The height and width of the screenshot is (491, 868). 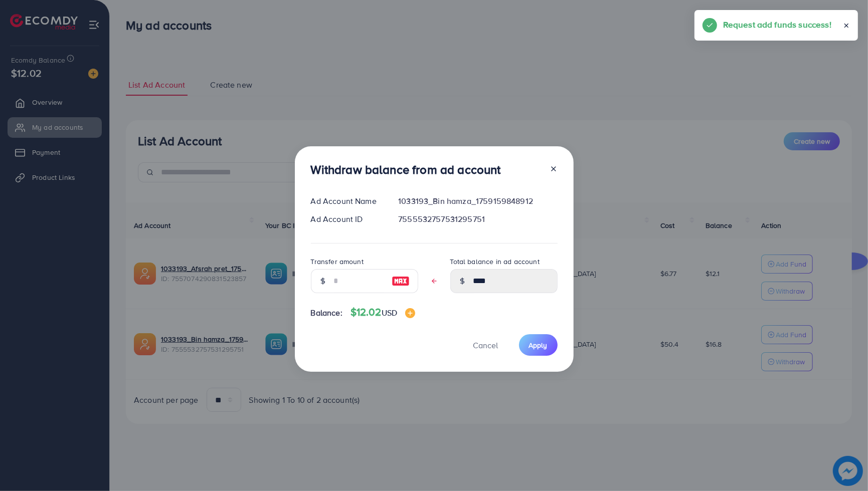 What do you see at coordinates (337, 262) in the screenshot?
I see `label: Transfer amount` at bounding box center [337, 262].